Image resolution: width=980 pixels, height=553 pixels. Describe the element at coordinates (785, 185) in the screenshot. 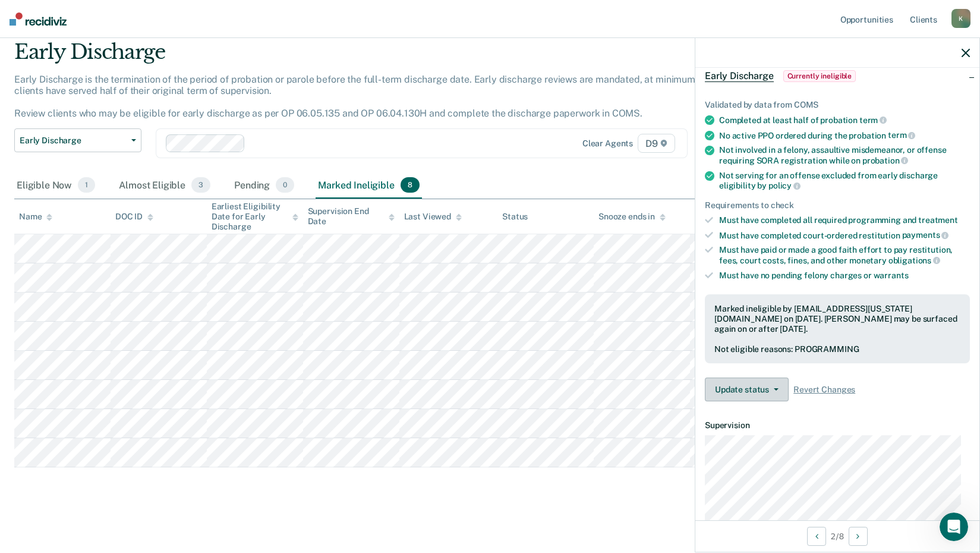

I see `span: policy` at that location.